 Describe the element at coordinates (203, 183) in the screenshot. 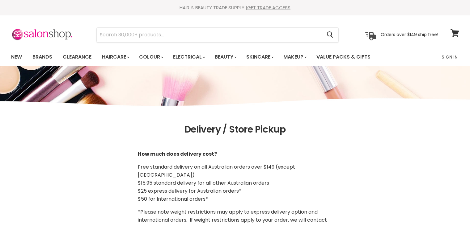

I see `span: $15.95 standard delivery for all other Australian orders` at that location.